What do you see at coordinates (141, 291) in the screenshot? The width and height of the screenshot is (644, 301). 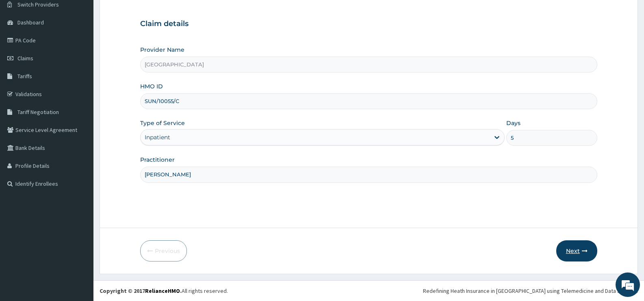 I see `strong: Copyright © 2017 .` at bounding box center [141, 291].